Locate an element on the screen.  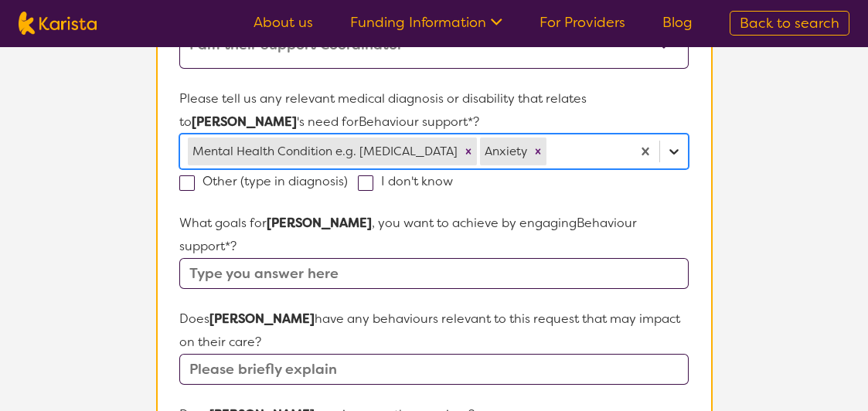
a: Blog is located at coordinates (677, 23).